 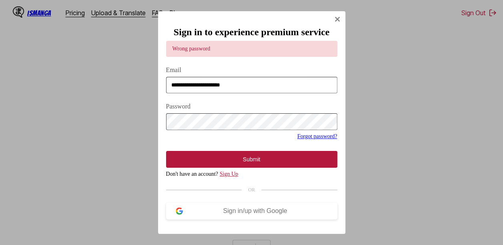 I want to click on h2: Sign in to experience premium service, so click(x=252, y=32).